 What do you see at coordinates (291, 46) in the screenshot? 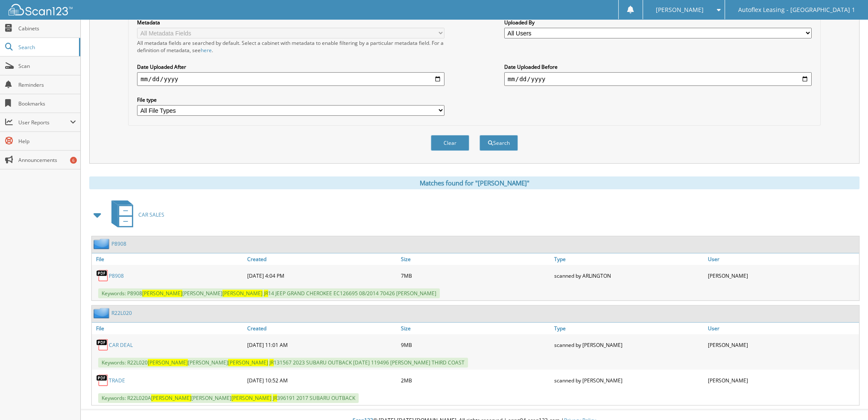
I see `div: All metadata fields are searched by default. Select a cabinet with metadata to enable filtering b...` at bounding box center [291, 46].